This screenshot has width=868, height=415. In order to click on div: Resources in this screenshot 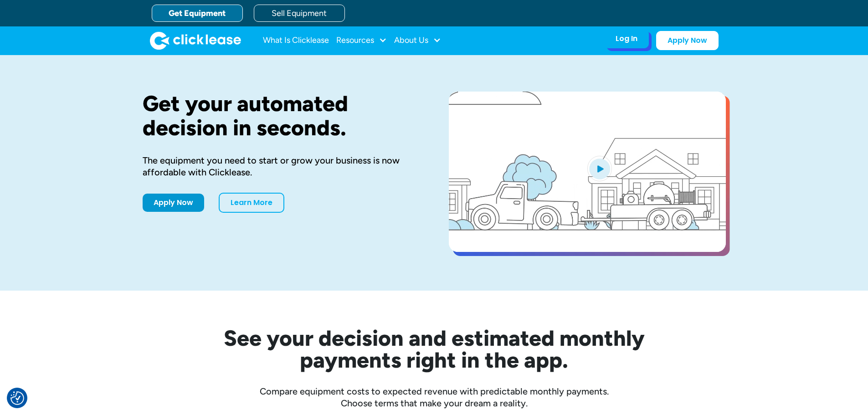, I will do `click(362, 41)`.